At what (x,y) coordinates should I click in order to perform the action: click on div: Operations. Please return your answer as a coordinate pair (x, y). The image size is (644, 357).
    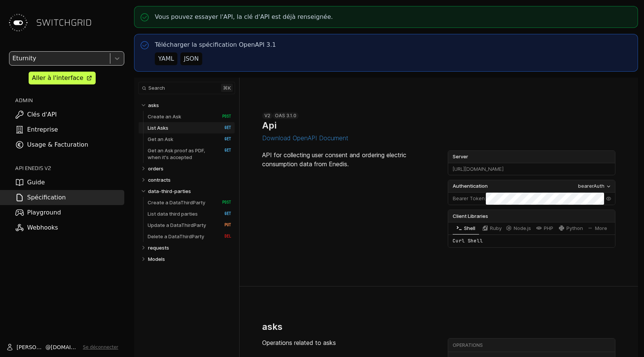
    Looking at the image, I should click on (533, 345).